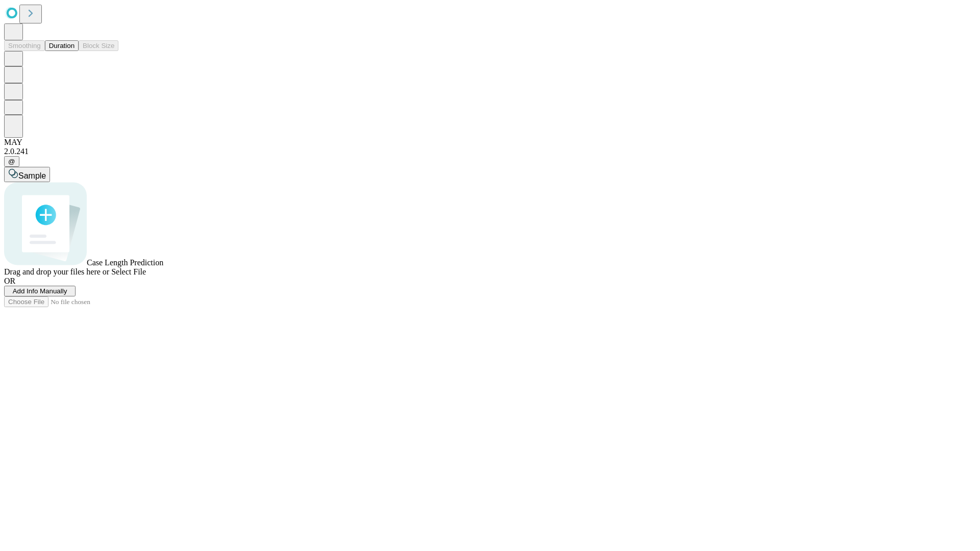 The height and width of the screenshot is (551, 980). What do you see at coordinates (490, 152) in the screenshot?
I see `div: 2.0.241` at bounding box center [490, 152].